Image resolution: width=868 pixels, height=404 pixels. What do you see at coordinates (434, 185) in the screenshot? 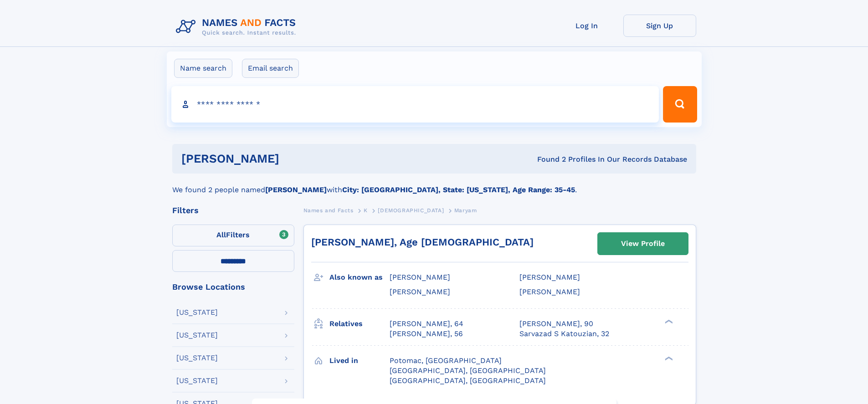
I see `div: We found 2 people named with .` at bounding box center [434, 185].